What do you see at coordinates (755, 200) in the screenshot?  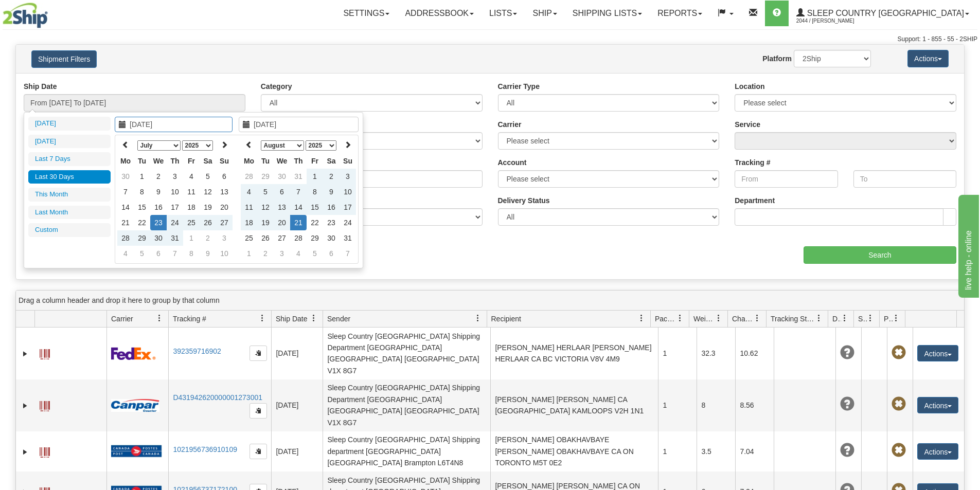 I see `label: Department` at bounding box center [755, 200].